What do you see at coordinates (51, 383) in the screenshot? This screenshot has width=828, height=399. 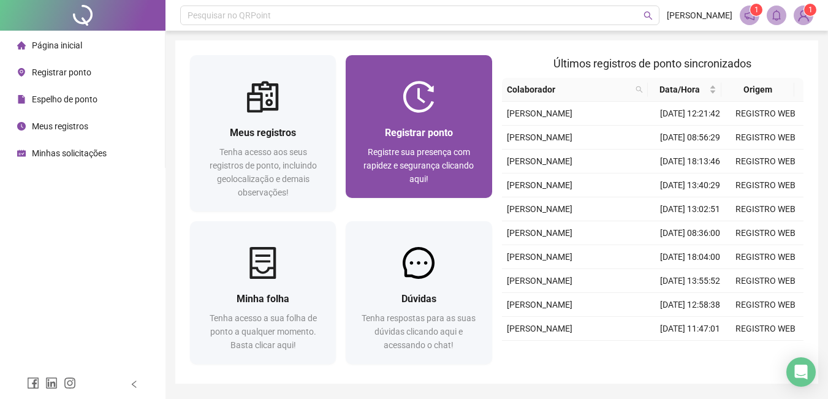 I see `span: linkedin` at bounding box center [51, 383].